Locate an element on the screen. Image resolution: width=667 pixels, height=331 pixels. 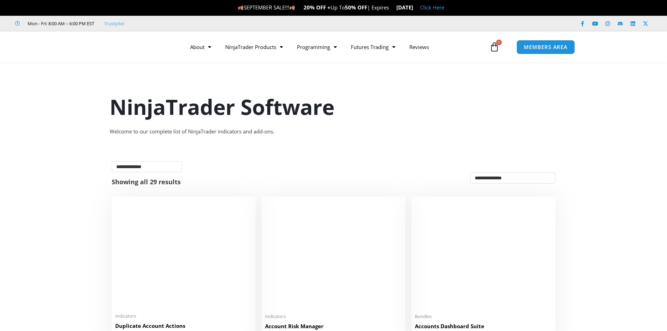
div: Welcome to our complete list of NinjaTrader indicators and add-ons. is located at coordinates (334, 132).